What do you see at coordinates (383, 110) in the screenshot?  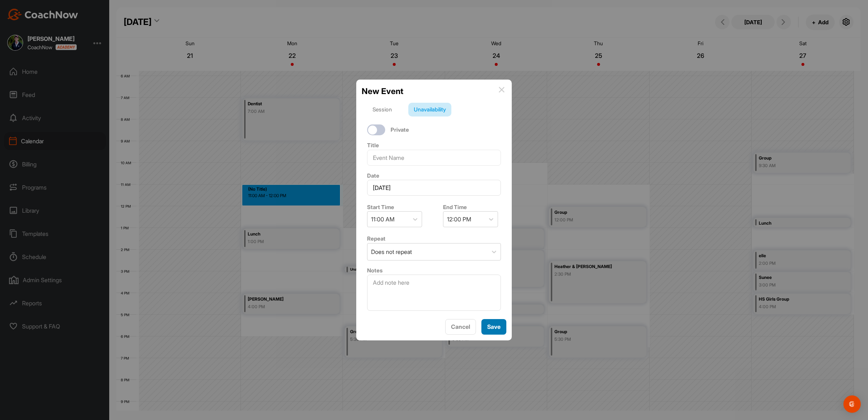 I see `div: Session` at bounding box center [383, 110].